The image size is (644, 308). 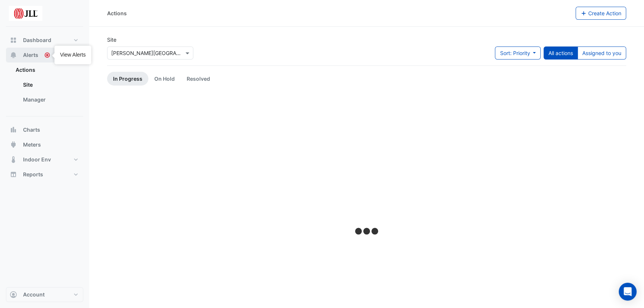 I want to click on span: Charts, so click(x=32, y=130).